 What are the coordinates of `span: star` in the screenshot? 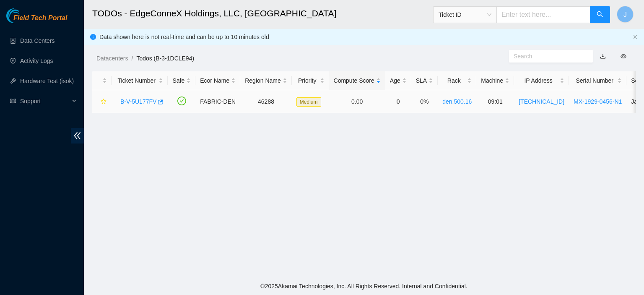 It's located at (104, 102).